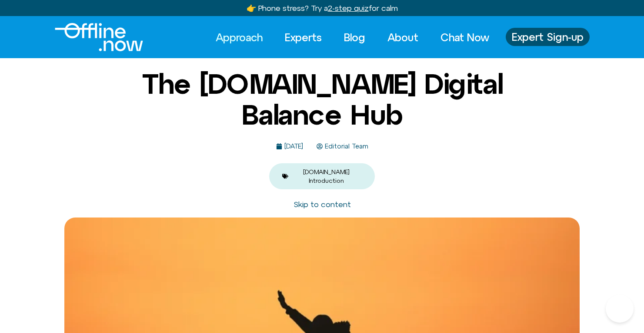  Describe the element at coordinates (547, 37) in the screenshot. I see `a: Expert Sign-up` at that location.